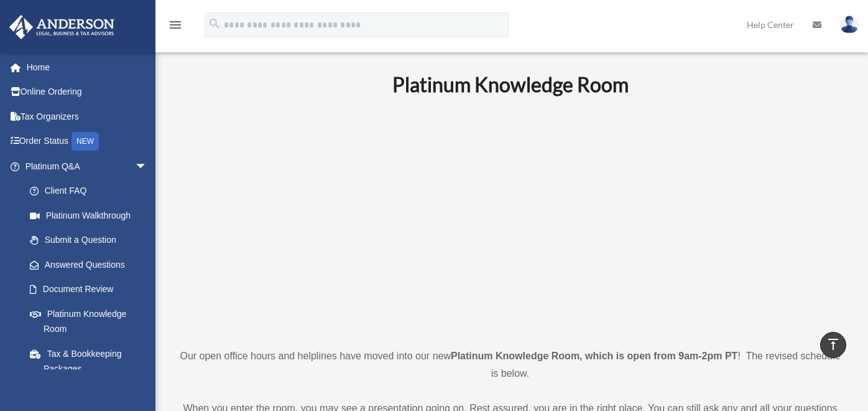 Image resolution: width=868 pixels, height=411 pixels. Describe the element at coordinates (62, 26) in the screenshot. I see `img: Anderson Advisors Platinum Portal` at that location.